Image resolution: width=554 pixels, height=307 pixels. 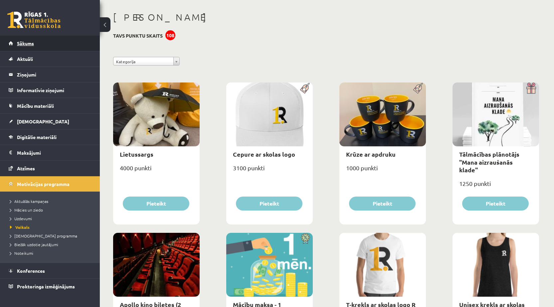 I want to click on a: Proktoringa izmēģinājums, so click(x=50, y=287).